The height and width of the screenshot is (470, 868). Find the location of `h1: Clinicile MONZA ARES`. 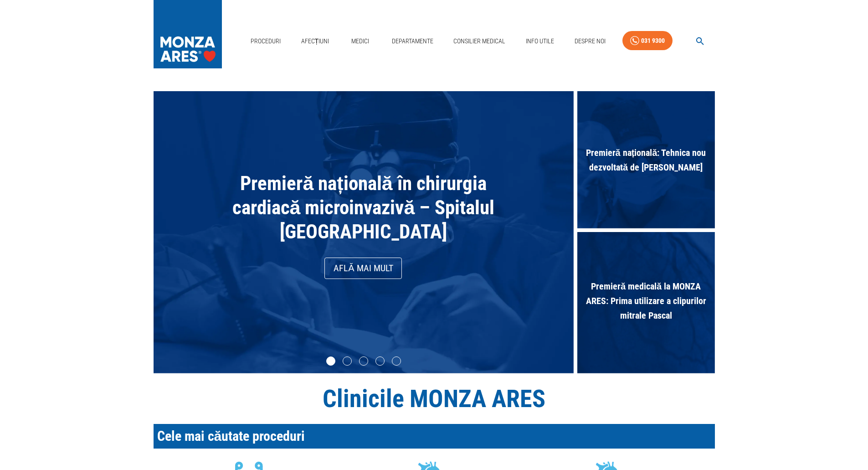

h1: Clinicile MONZA ARES is located at coordinates (434, 399).